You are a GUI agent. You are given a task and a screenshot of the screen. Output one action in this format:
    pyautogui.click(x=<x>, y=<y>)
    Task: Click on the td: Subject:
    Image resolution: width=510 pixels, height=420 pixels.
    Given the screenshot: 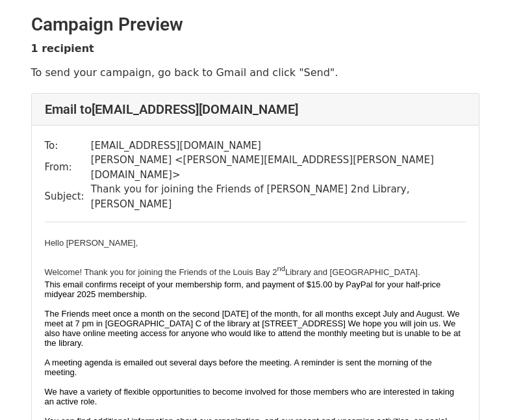 What is the action you would take?
    pyautogui.click(x=68, y=196)
    